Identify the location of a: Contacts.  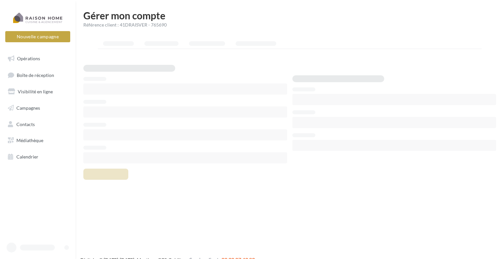
(38, 125).